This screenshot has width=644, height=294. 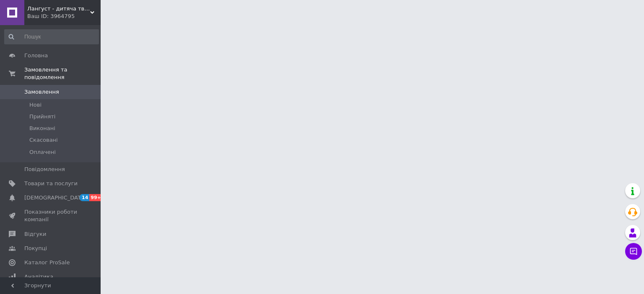 I want to click on button: Чат з покупцем, so click(x=633, y=252).